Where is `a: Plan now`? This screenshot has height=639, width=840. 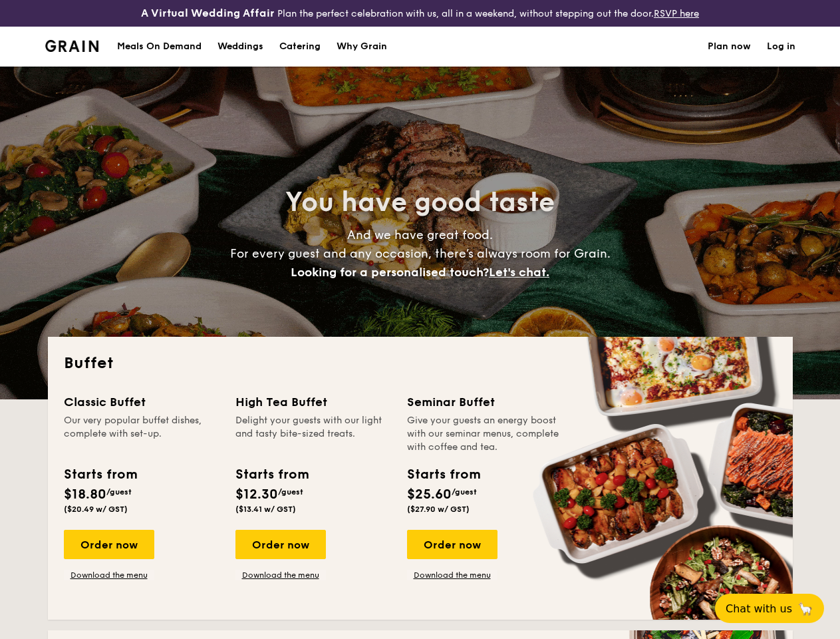
a: Plan now is located at coordinates (729, 46).